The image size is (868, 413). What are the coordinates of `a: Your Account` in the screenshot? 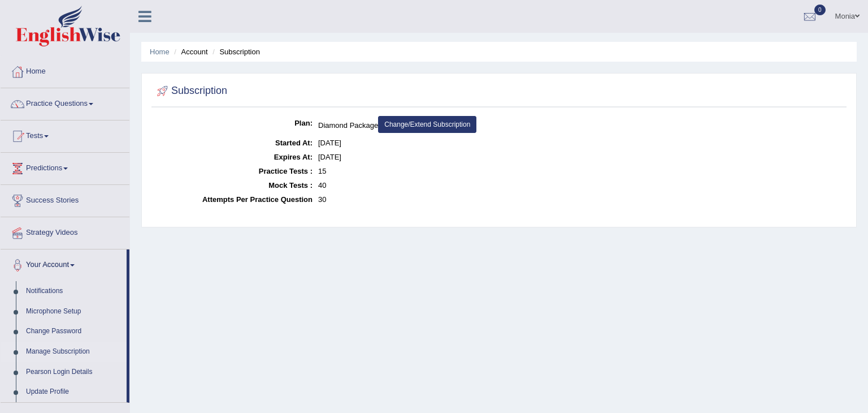 It's located at (63, 264).